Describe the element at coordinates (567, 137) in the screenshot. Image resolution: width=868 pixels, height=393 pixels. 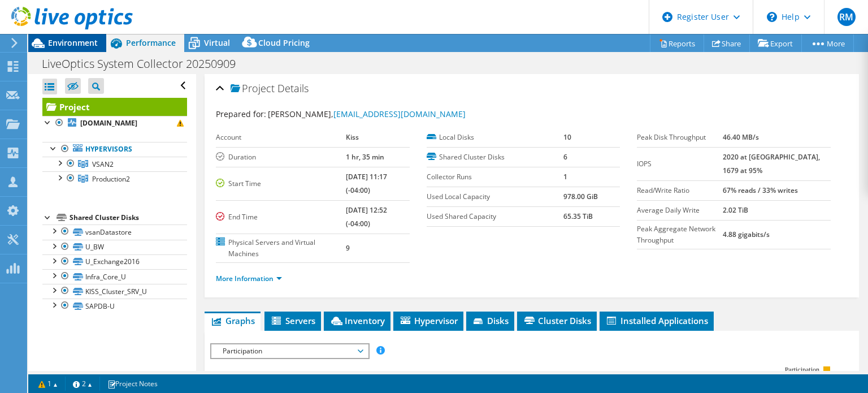
I see `b: 10` at that location.